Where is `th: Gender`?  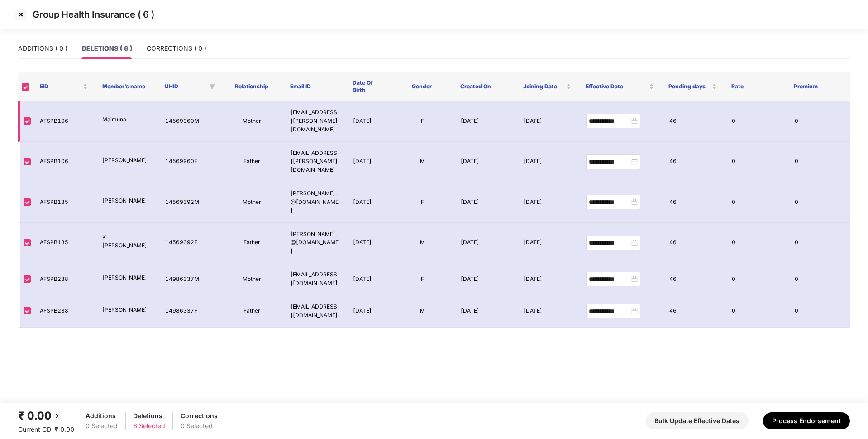
th: Gender is located at coordinates (421, 86).